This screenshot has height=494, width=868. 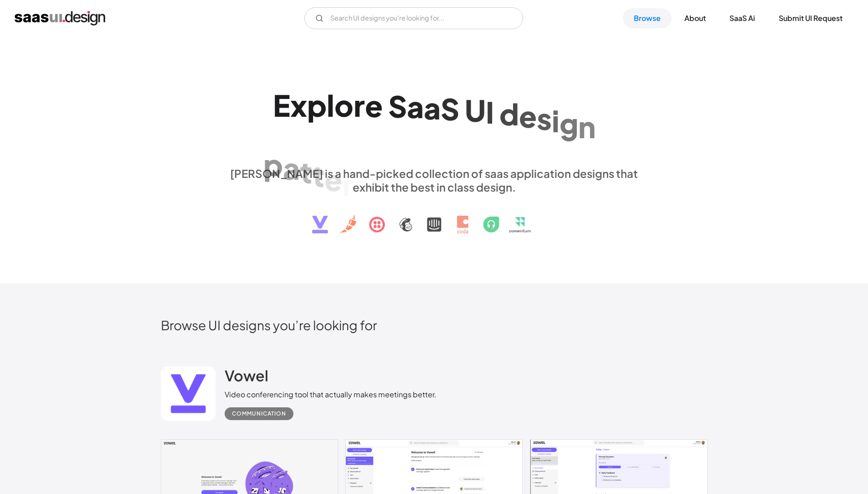 What do you see at coordinates (695, 18) in the screenshot?
I see `a: About` at bounding box center [695, 18].